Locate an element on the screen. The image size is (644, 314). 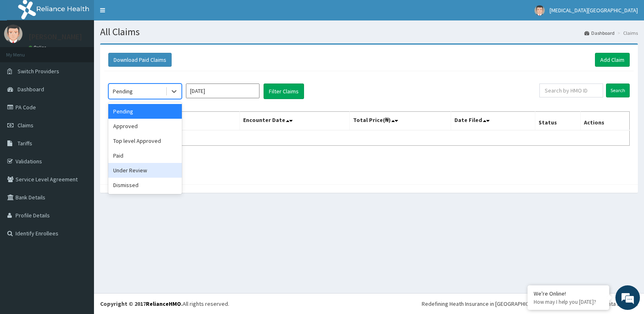
a: Add Claim is located at coordinates (612, 60).